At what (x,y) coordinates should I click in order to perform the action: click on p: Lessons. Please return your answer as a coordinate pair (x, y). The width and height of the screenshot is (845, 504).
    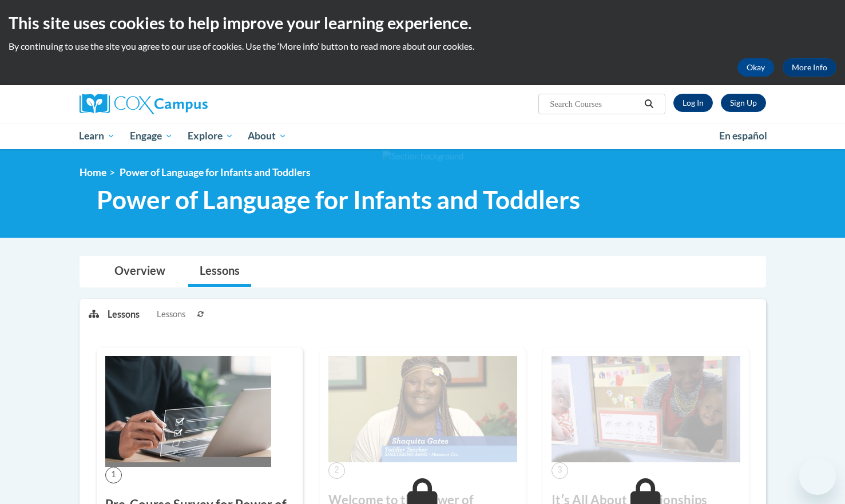
    Looking at the image, I should click on (124, 315).